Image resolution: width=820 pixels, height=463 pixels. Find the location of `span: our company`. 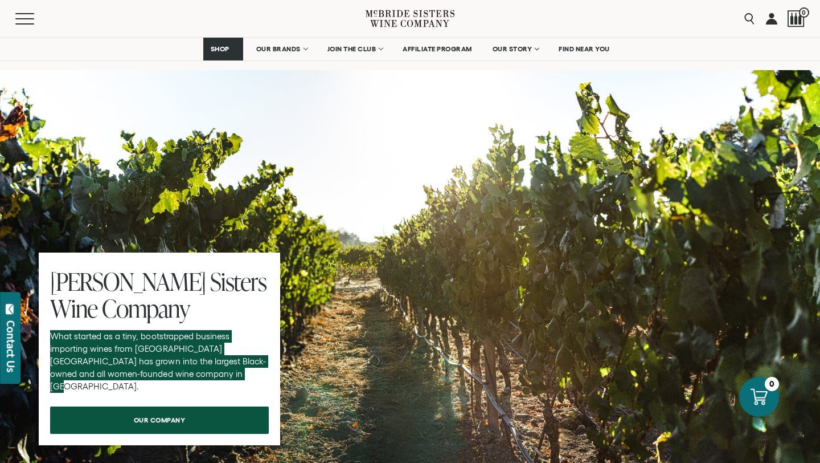

span: our company is located at coordinates (159, 419).